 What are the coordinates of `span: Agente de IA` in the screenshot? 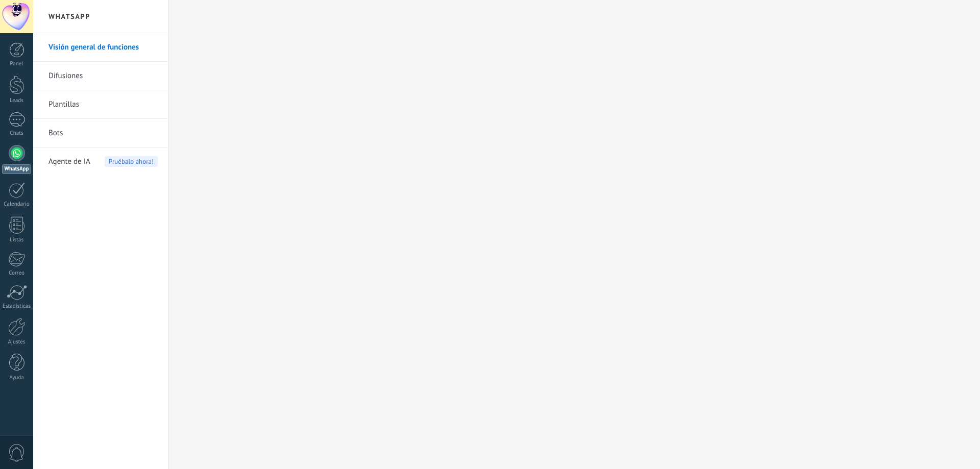 It's located at (69, 162).